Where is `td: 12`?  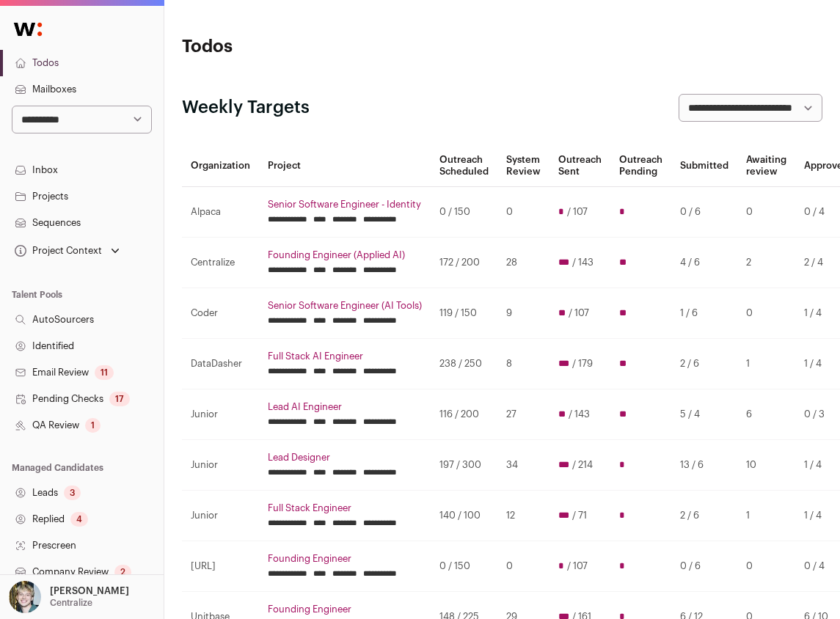
td: 12 is located at coordinates (523, 516).